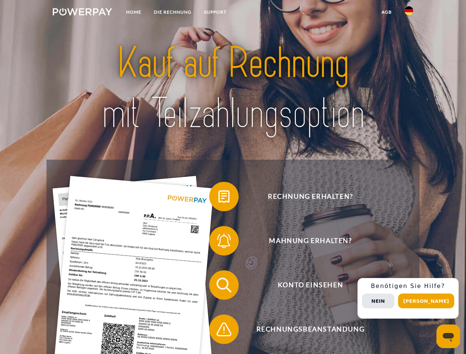 The image size is (466, 354). I want to click on img: qb_bell.svg, so click(224, 241).